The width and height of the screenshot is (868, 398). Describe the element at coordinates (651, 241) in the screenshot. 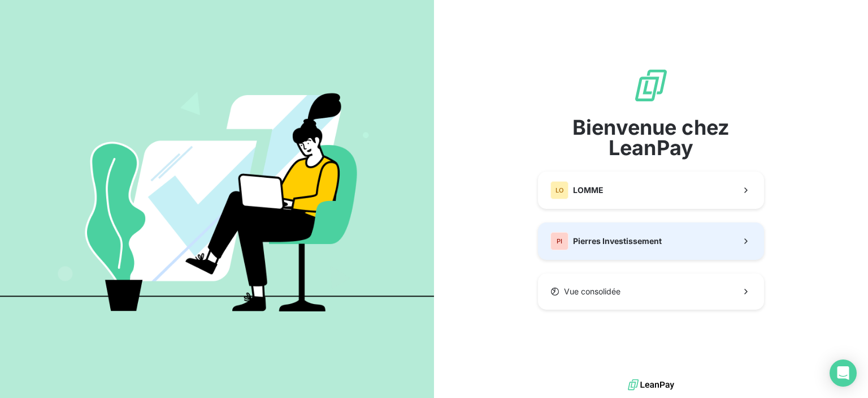

I see `button: PIPierres Investissement` at that location.